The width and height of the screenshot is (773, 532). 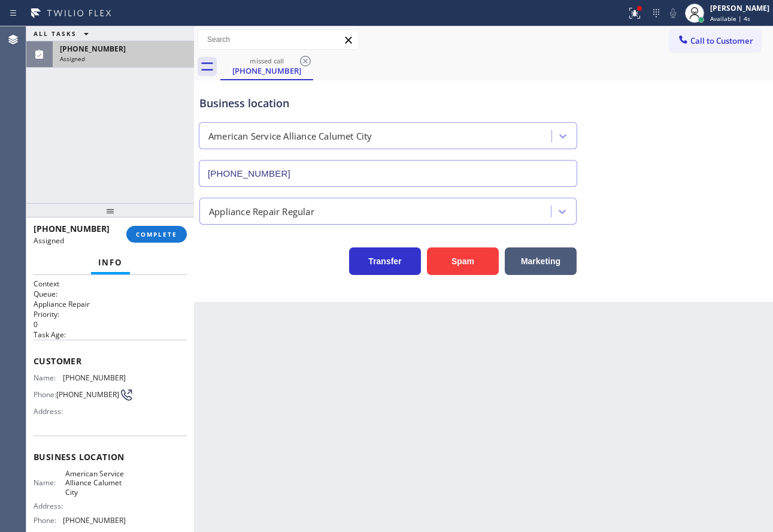 What do you see at coordinates (715, 41) in the screenshot?
I see `button: Call to Customer` at bounding box center [715, 41].